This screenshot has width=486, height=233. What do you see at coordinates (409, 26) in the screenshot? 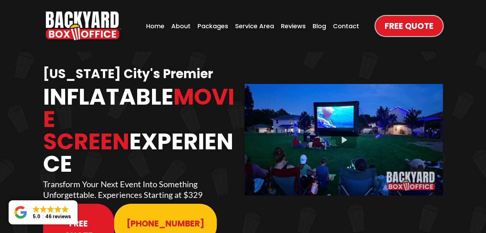
I see `span: Free Quote` at bounding box center [409, 26].